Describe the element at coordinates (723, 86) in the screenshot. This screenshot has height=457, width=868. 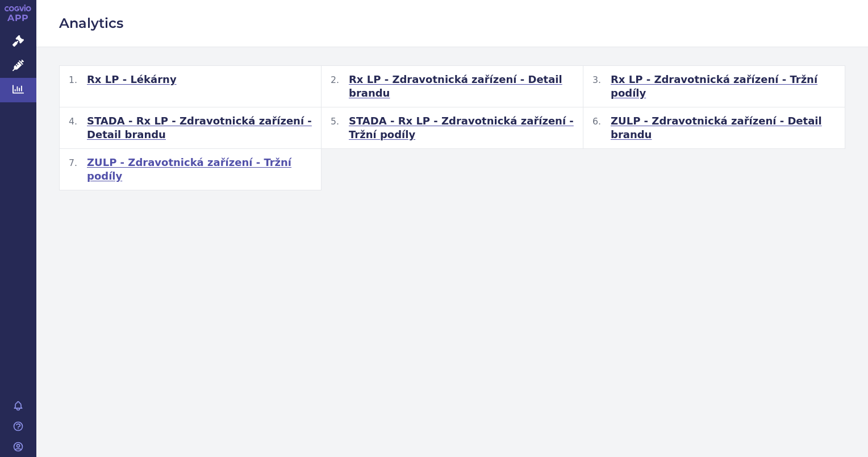
I see `span: Rx LP - Zdravotnická zařízení - Tržní podíly` at that location.